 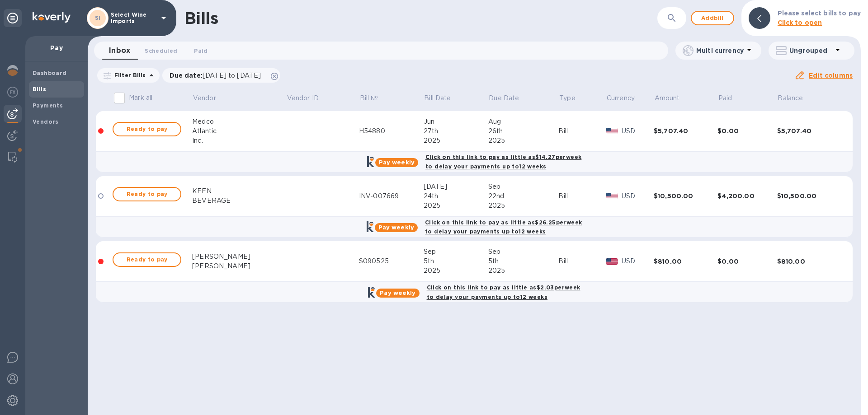 I want to click on p: Bill Date, so click(x=437, y=98).